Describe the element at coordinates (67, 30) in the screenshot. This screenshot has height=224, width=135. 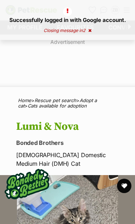
I see `div: Closing message in` at that location.